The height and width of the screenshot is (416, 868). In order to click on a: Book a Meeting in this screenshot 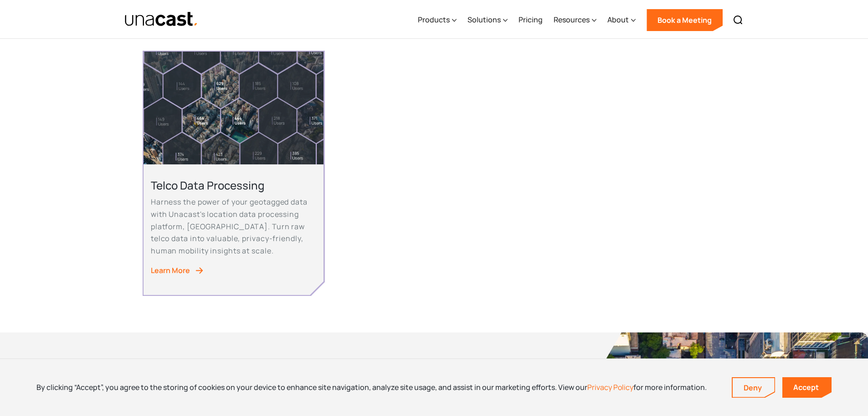, I will do `click(684, 20)`.